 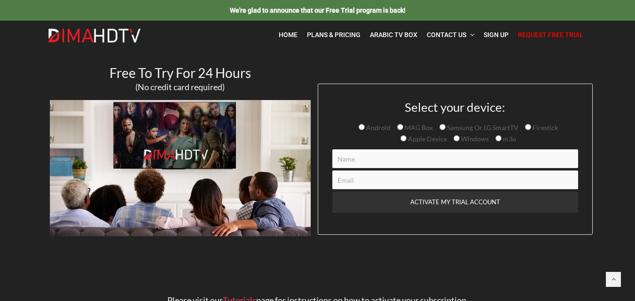 I want to click on span: Request Free Trial, so click(x=550, y=35).